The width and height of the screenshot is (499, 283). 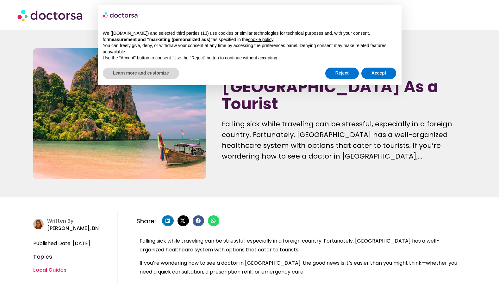 I want to click on div: Share on x-twitter, so click(x=183, y=221).